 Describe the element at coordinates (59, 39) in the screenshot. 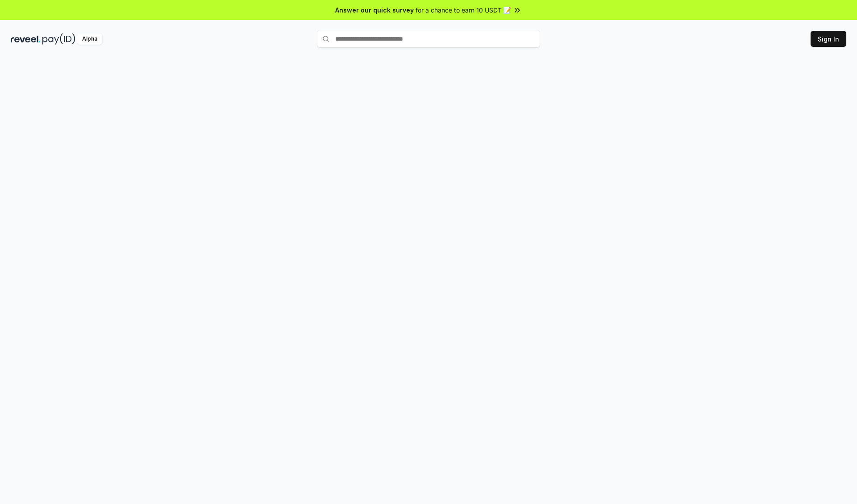

I see `img: pay_id` at that location.